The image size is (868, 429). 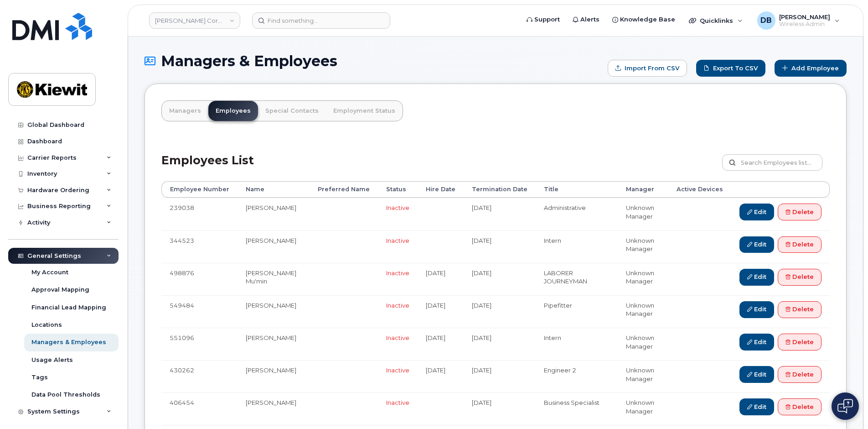 What do you see at coordinates (199, 376) in the screenshot?
I see `td: 430262` at bounding box center [199, 376].